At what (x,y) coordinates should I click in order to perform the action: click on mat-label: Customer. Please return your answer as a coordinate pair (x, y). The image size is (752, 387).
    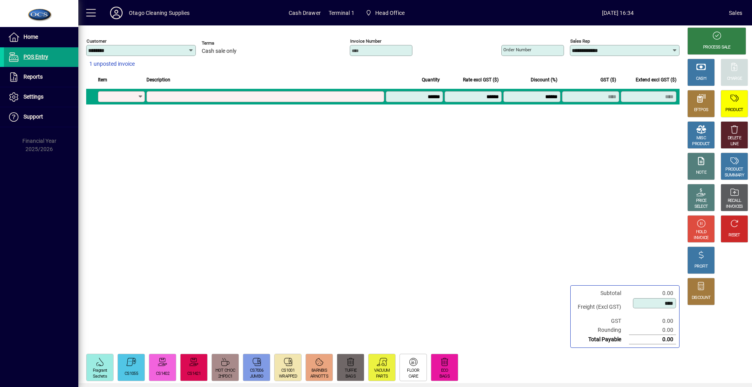
    Looking at the image, I should click on (96, 41).